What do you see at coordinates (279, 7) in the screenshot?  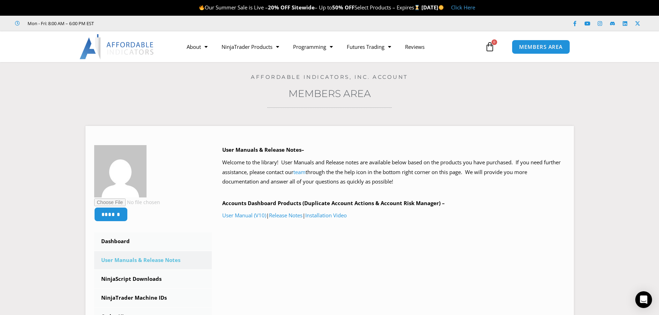 I see `strong: 20% OFF` at bounding box center [279, 7].